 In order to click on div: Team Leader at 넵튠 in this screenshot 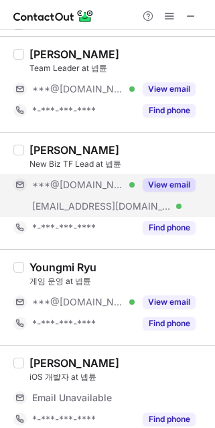, I will do `click(118, 68)`.